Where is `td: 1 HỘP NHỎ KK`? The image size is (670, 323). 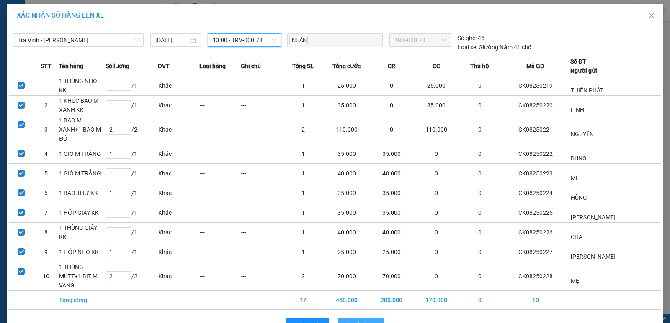
td: 1 HỘP NHỎ KK is located at coordinates (82, 252).